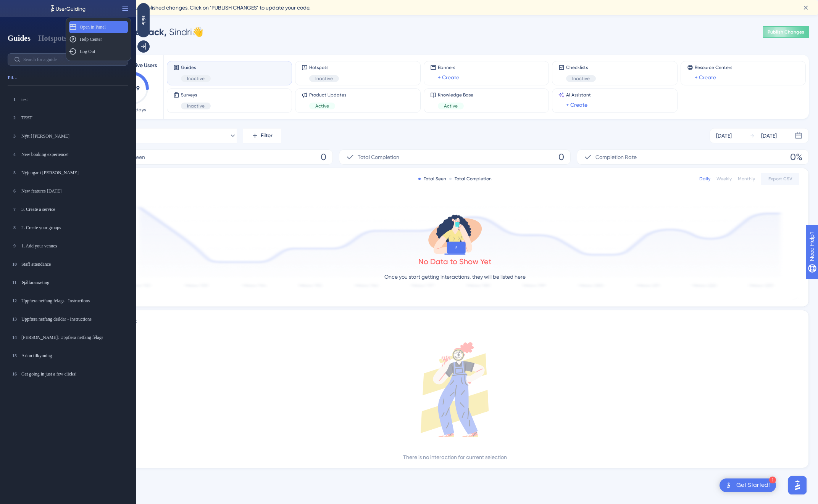 The height and width of the screenshot is (504, 818). I want to click on div: 2. Create your groups, so click(74, 228).